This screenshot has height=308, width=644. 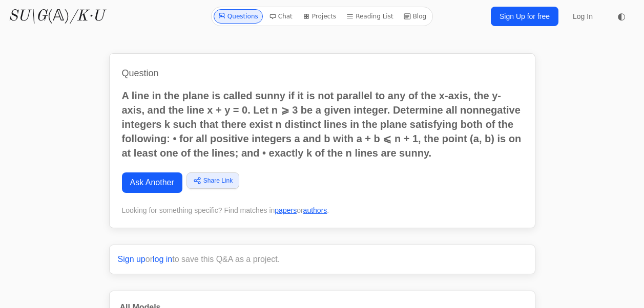 I want to click on a: Log In, so click(x=582, y=16).